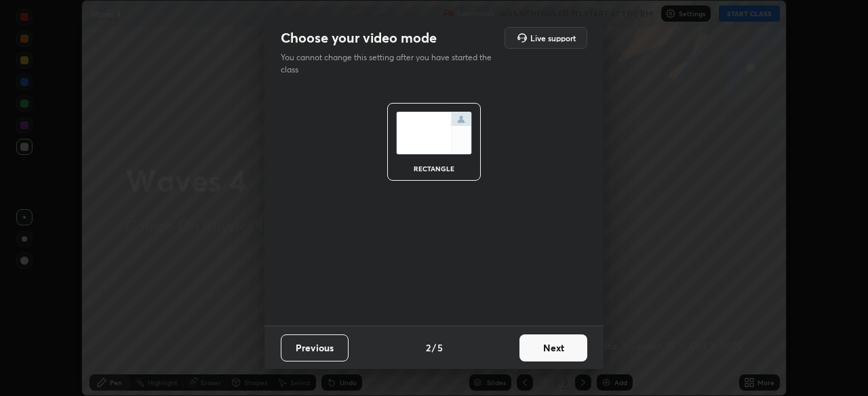 This screenshot has height=396, width=868. I want to click on h2: Choose your video mode, so click(359, 38).